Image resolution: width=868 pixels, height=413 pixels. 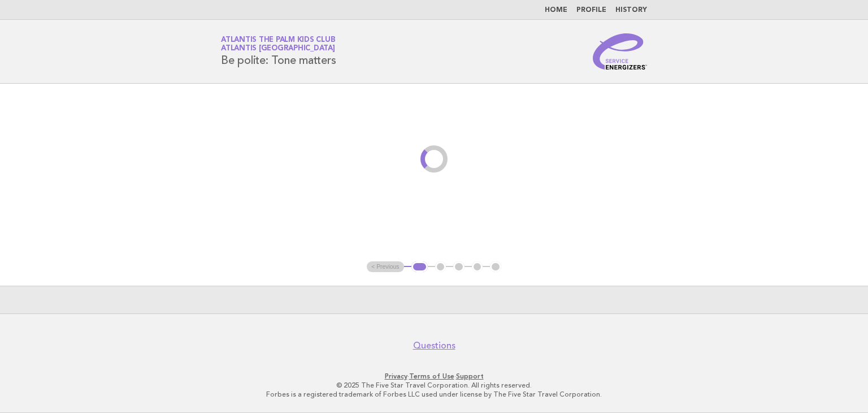 What do you see at coordinates (556, 10) in the screenshot?
I see `a: Home` at bounding box center [556, 10].